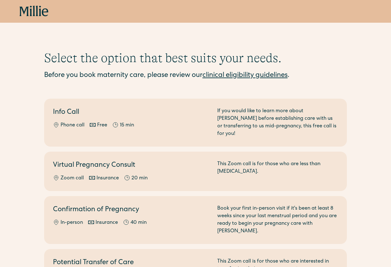 This screenshot has width=391, height=267. I want to click on a: Virtual Pregnancy ConsultZoom callInsurance20 minThis Zoom call is for those who are less than [M..., so click(196, 171).